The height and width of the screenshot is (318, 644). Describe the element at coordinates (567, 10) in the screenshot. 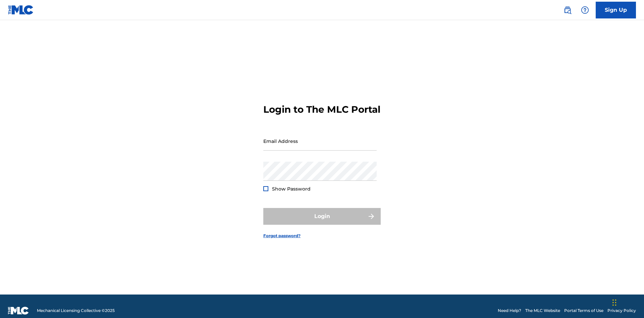

I see `a: Public Search` at that location.